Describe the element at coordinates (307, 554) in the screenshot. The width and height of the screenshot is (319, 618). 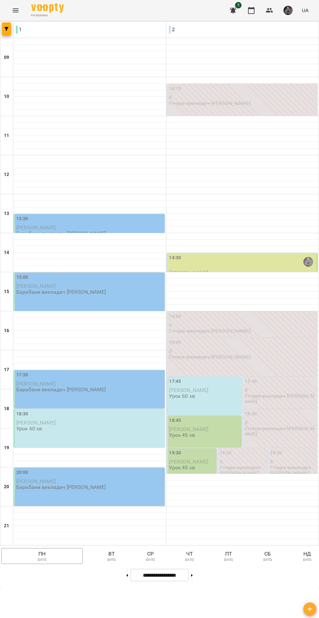
I see `p: нд` at that location.